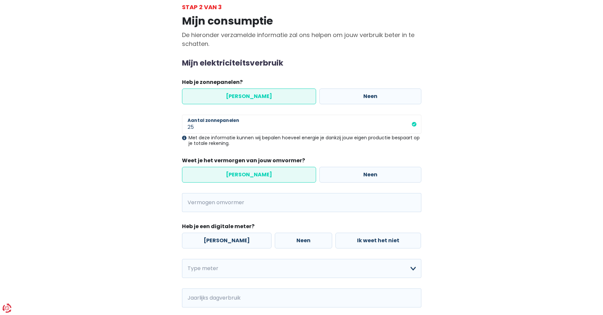 The height and width of the screenshot is (315, 603). Describe the element at coordinates (302, 21) in the screenshot. I see `h1: Mijn consumptie` at that location.